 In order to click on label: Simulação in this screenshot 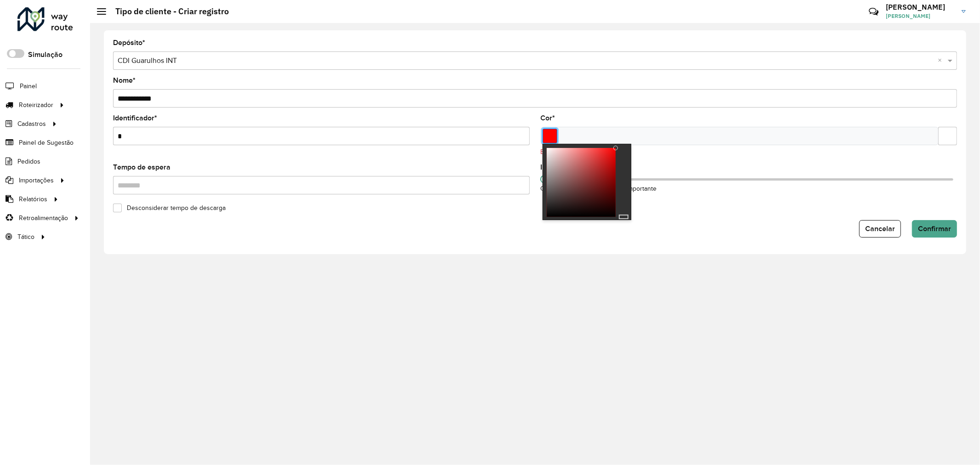, I will do `click(45, 54)`.